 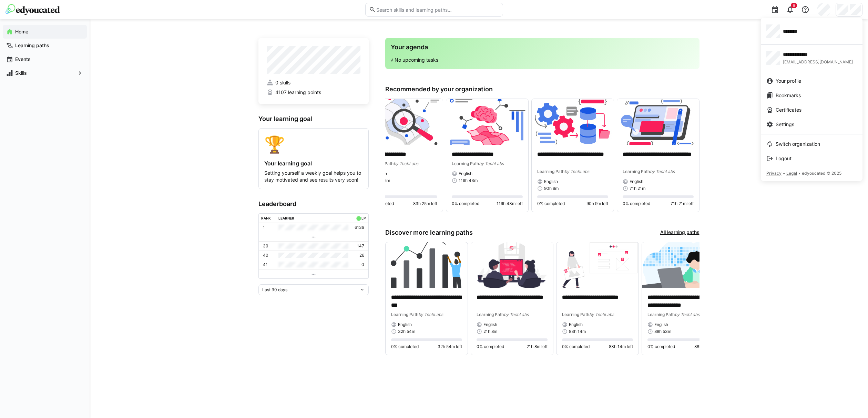 What do you see at coordinates (774, 173) in the screenshot?
I see `span: Privacy` at bounding box center [774, 173].